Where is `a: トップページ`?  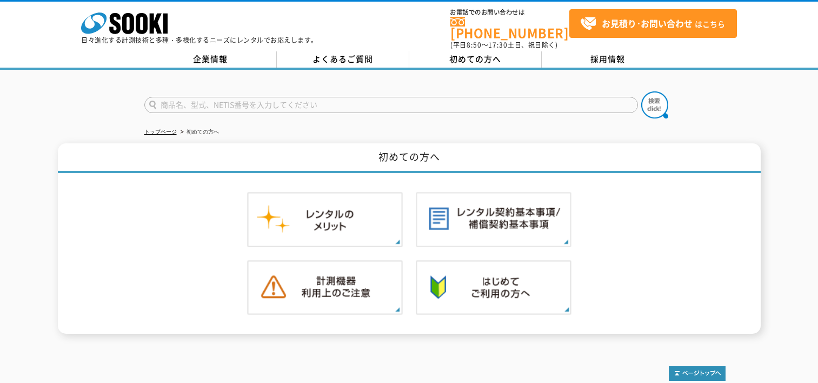
a: トップページ is located at coordinates (160, 131).